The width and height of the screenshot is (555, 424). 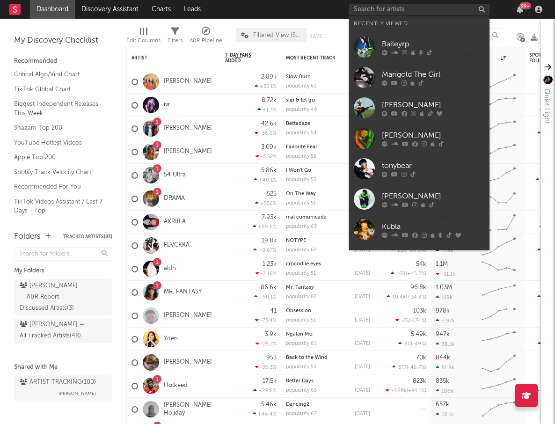 I want to click on div: Spotify Monthly Listeners (Spotify Monthly Listeners), so click(x=384, y=41).